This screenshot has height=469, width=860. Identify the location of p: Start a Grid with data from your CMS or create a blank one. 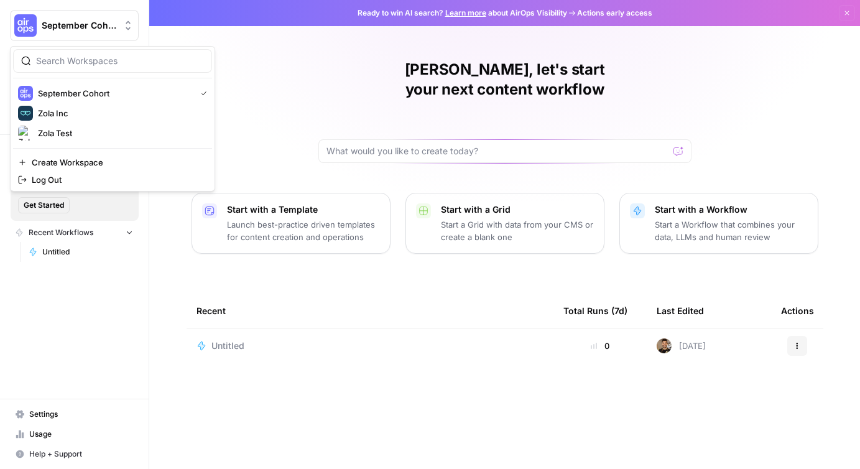
(517, 231).